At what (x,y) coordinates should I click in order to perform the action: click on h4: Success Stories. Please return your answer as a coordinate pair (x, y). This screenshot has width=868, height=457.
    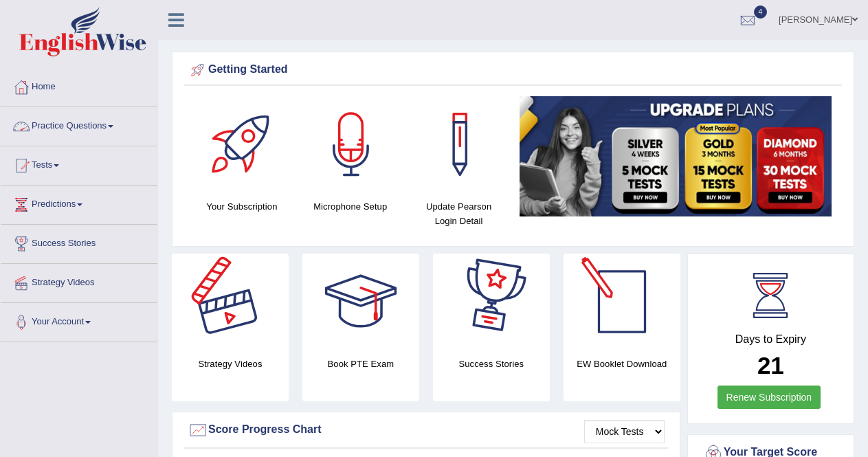
    Looking at the image, I should click on (491, 363).